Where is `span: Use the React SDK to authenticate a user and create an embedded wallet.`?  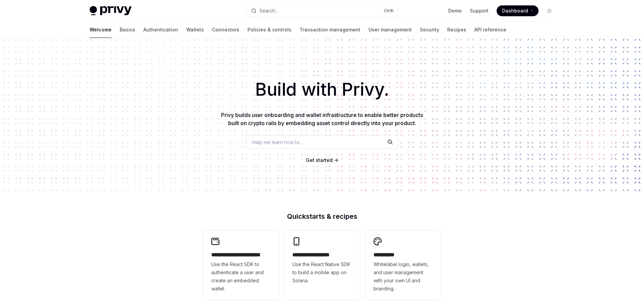 span: Use the React SDK to authenticate a user and create an embedded wallet. is located at coordinates (241, 276).